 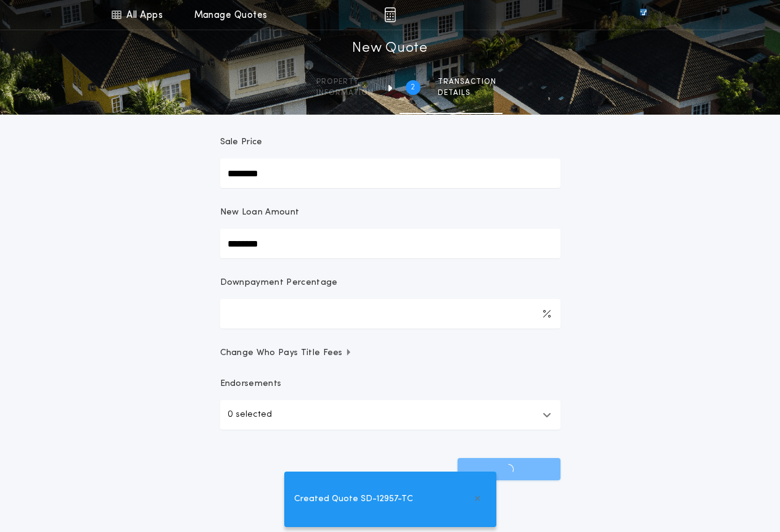 I want to click on button: Change Who Pays Title Fees, so click(x=390, y=353).